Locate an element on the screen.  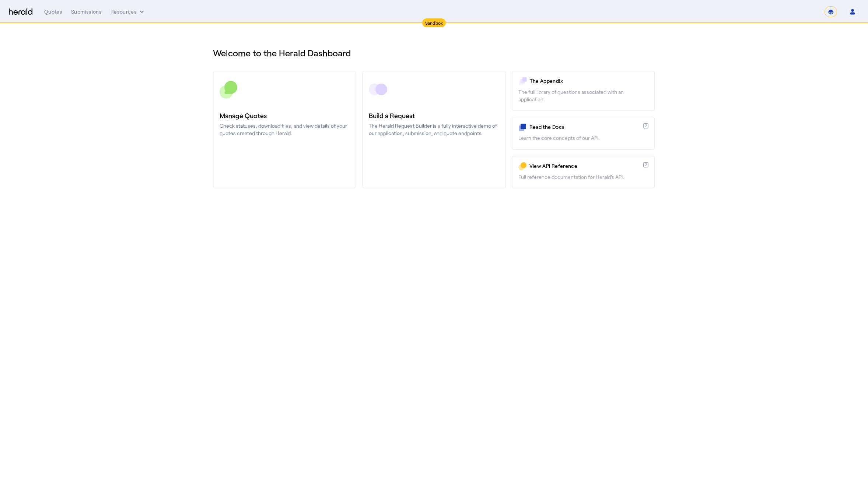
img: Herald Logo is located at coordinates (21, 12).